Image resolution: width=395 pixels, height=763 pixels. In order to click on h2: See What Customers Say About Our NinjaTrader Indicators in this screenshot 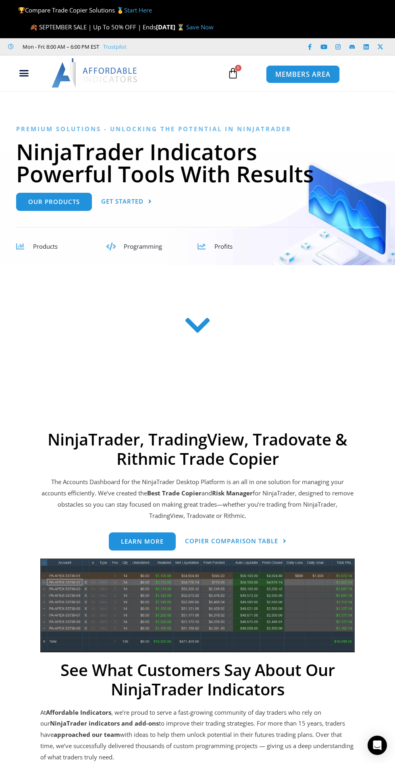, I will do `click(197, 680)`.